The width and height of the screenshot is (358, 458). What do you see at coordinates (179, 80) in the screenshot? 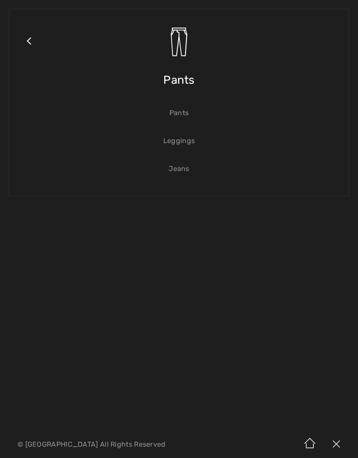
I see `span: Pants` at bounding box center [179, 80].